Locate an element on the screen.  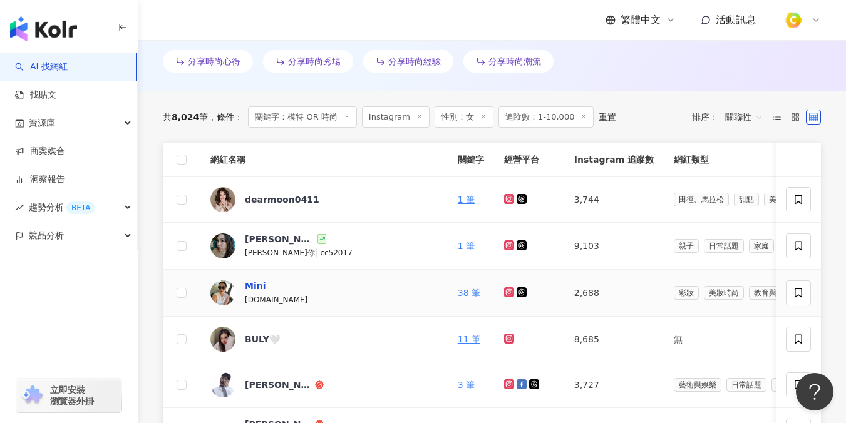
img: %E6%96%B9%E5%BD%A2%E7%B4%94.png is located at coordinates (793, 20).